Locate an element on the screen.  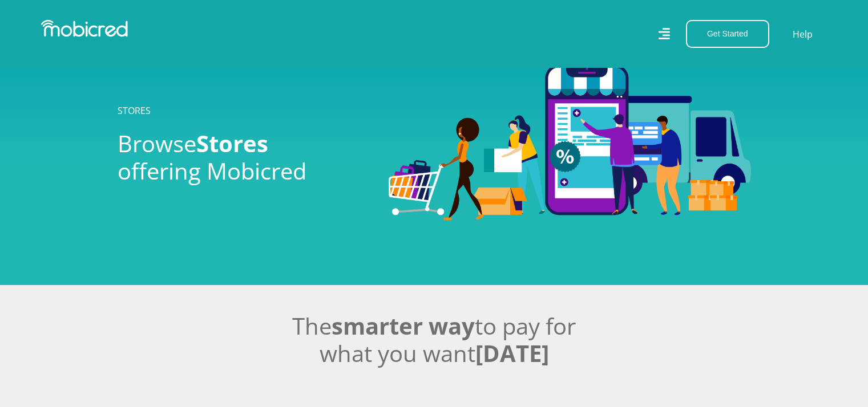
h2: The to pay for what you want is located at coordinates (434, 340).